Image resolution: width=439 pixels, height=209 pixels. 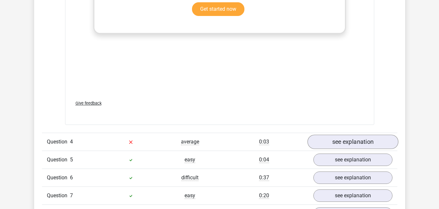 I want to click on span: 0:37, so click(x=264, y=177).